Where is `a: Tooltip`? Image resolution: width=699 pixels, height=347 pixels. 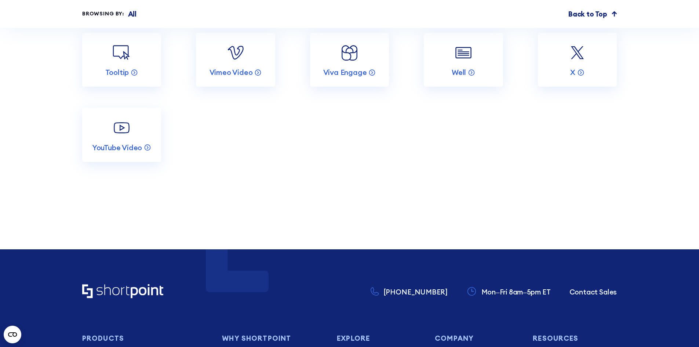 a: Tooltip is located at coordinates (121, 60).